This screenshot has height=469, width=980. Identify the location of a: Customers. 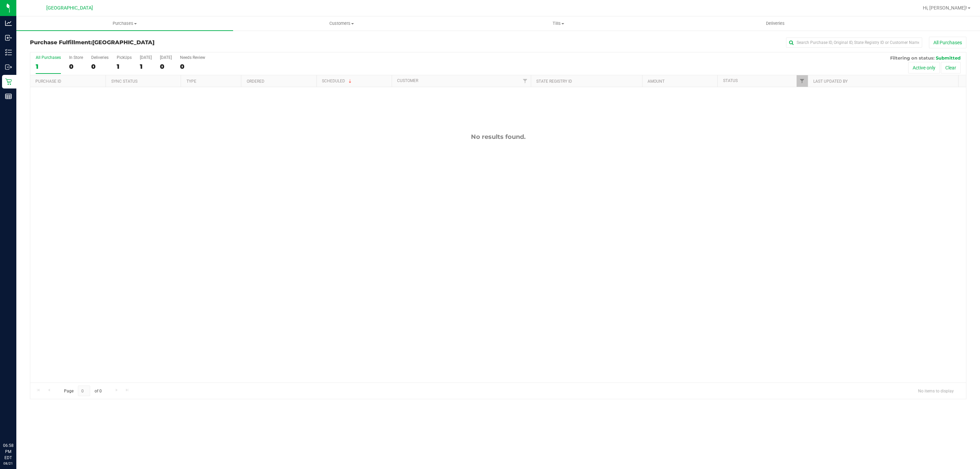
(341, 24).